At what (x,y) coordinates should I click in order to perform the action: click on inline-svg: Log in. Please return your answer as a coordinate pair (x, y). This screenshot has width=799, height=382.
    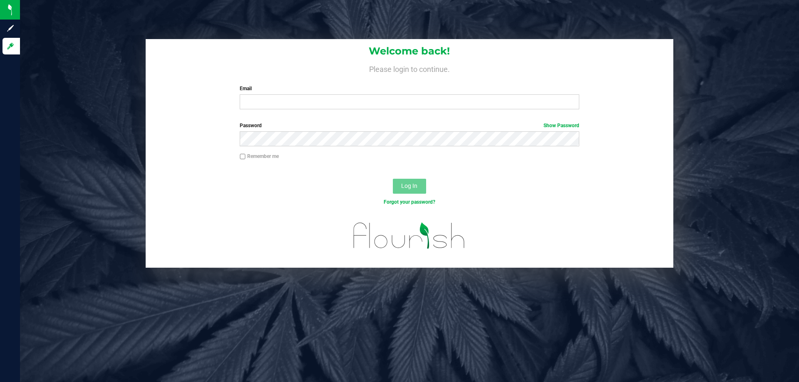
    Looking at the image, I should click on (10, 46).